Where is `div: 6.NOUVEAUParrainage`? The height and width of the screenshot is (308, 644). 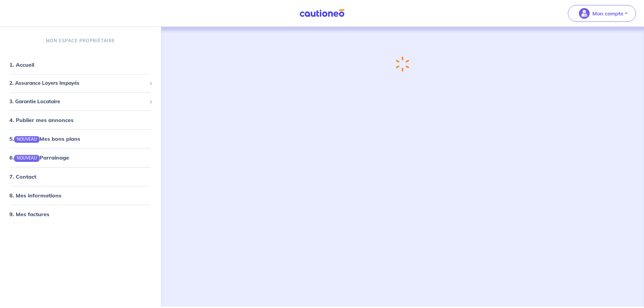 div: 6.NOUVEAUParrainage is located at coordinates (80, 157).